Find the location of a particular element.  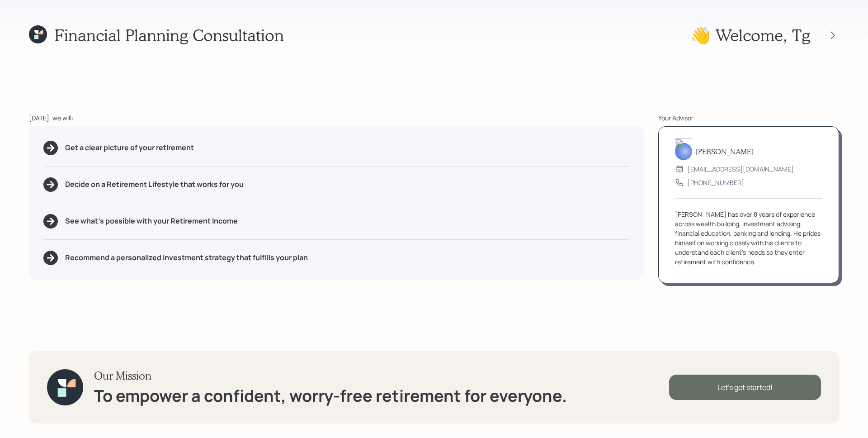

div: Your Advisor is located at coordinates (749, 117).